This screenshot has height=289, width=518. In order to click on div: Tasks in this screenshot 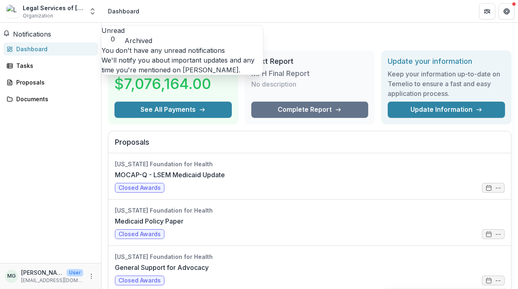, I will do `click(54, 65)`.